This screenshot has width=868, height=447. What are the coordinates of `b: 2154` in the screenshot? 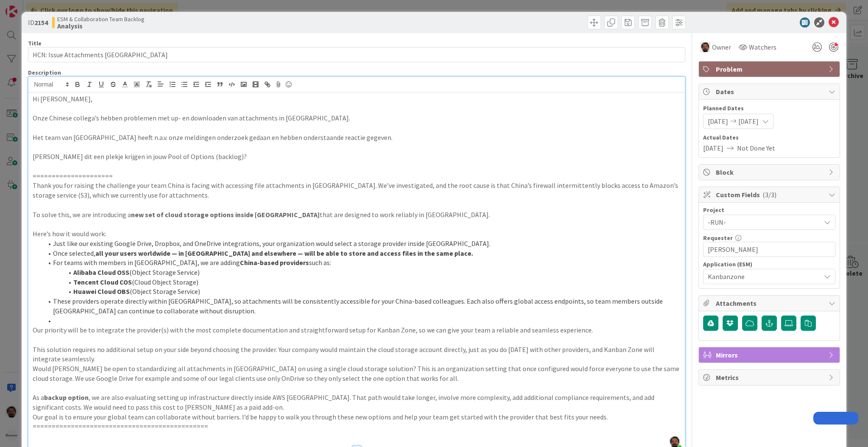 It's located at (41, 23).